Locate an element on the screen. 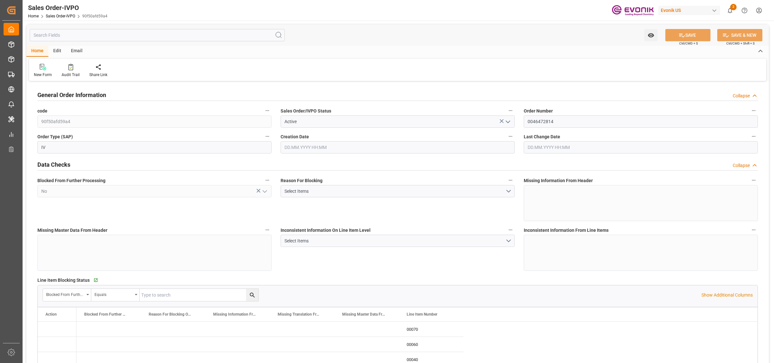 The width and height of the screenshot is (774, 363). a: Home is located at coordinates (33, 16).